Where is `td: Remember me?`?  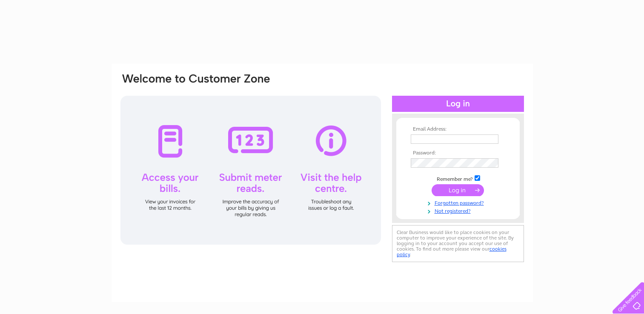 td: Remember me? is located at coordinates (458, 178).